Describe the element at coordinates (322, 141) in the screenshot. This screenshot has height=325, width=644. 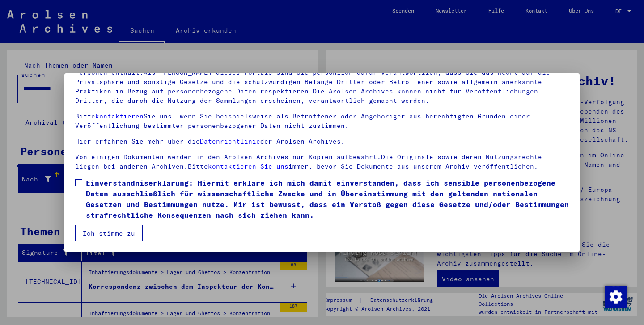
I see `p: Hier erfahren Sie mehr über die der Arolsen Archives.` at that location.